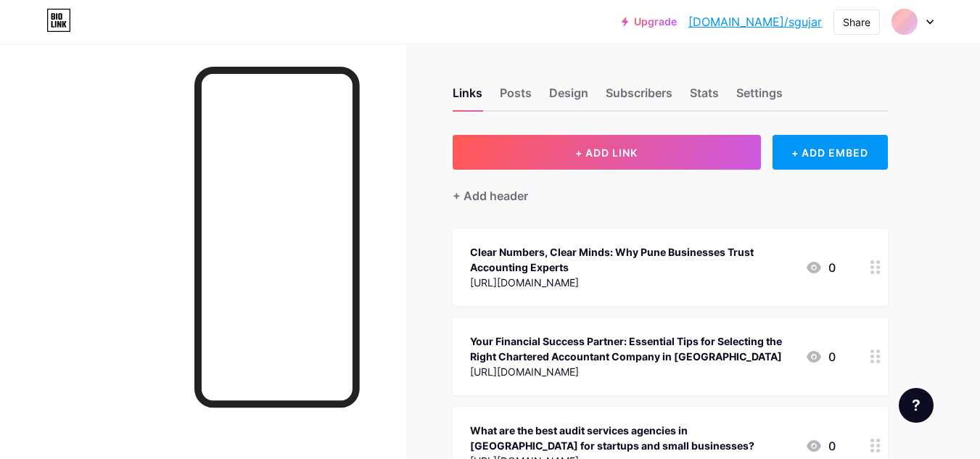  I want to click on div: Links, so click(467, 97).